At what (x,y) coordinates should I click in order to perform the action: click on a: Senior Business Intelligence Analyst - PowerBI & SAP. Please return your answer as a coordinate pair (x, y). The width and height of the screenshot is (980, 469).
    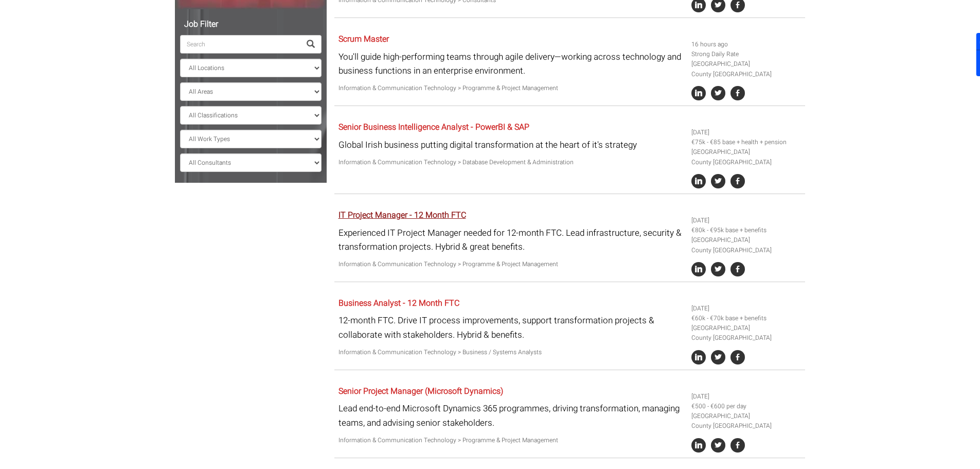
    Looking at the image, I should click on (434, 127).